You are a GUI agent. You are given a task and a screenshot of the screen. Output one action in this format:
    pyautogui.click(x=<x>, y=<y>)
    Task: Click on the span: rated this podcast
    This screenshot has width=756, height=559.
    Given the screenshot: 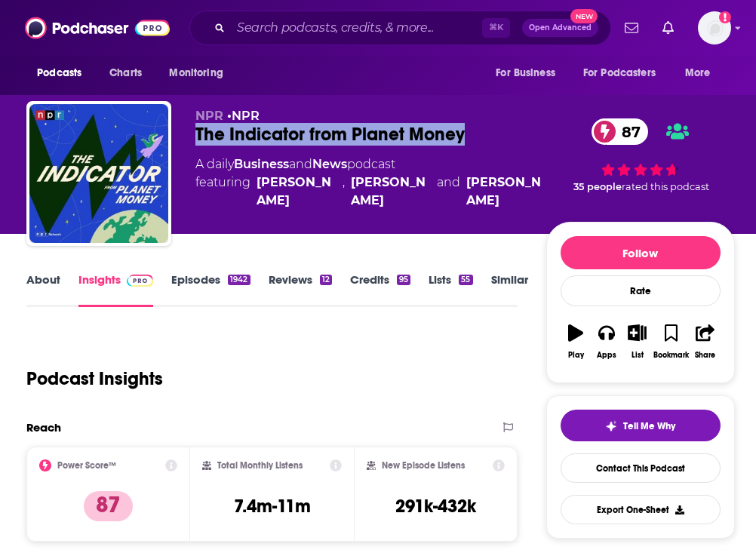 What is the action you would take?
    pyautogui.click(x=665, y=186)
    